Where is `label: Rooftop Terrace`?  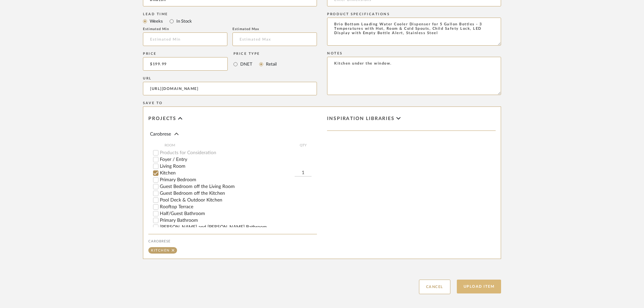
label: Rooftop Terrace is located at coordinates (238, 207).